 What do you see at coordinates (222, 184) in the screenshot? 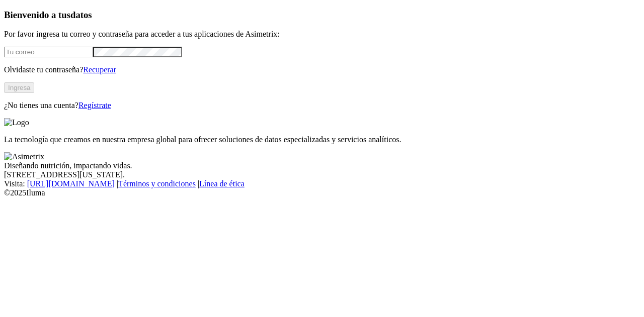
I see `a: Línea de ética` at bounding box center [222, 184].